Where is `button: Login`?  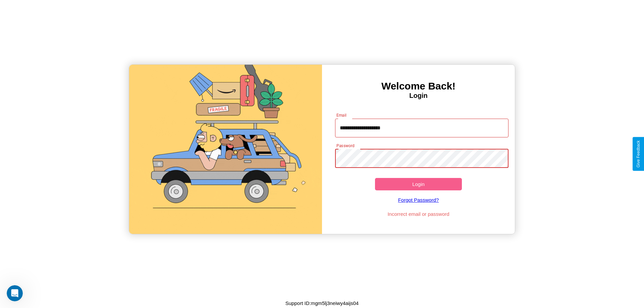 button: Login is located at coordinates (418, 184).